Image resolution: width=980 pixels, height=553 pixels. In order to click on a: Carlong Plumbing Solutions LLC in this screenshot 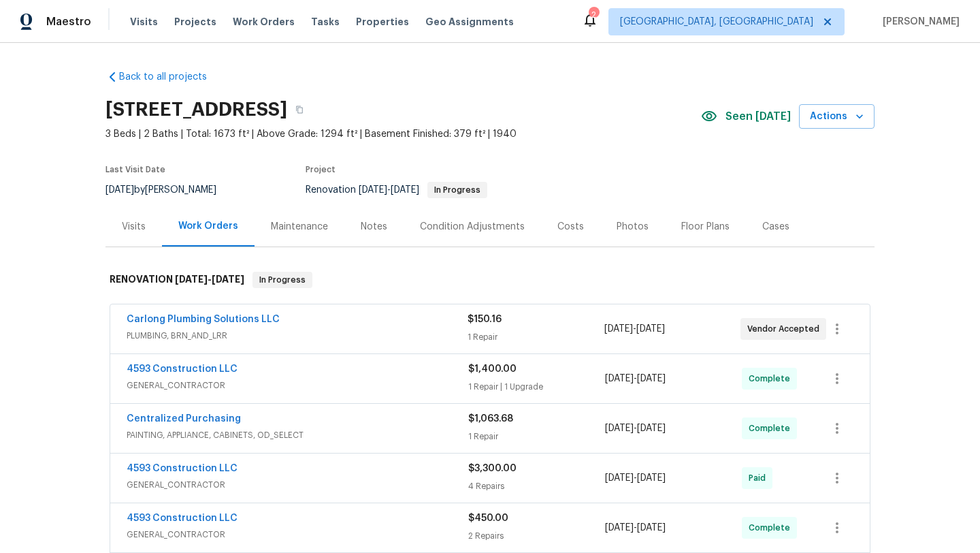, I will do `click(203, 320)`.